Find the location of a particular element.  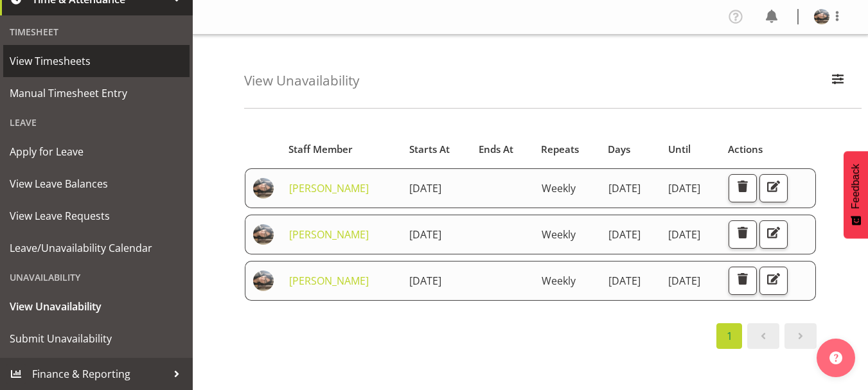

h4: View Unavailability is located at coordinates (302, 81).